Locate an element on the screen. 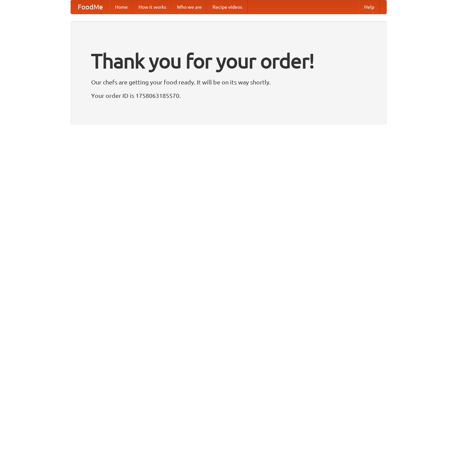 Image resolution: width=457 pixels, height=476 pixels. a: Who we are is located at coordinates (190, 7).